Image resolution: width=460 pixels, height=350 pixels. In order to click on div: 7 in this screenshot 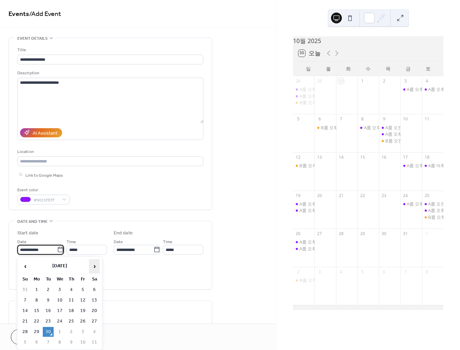, I will do `click(341, 119)`.